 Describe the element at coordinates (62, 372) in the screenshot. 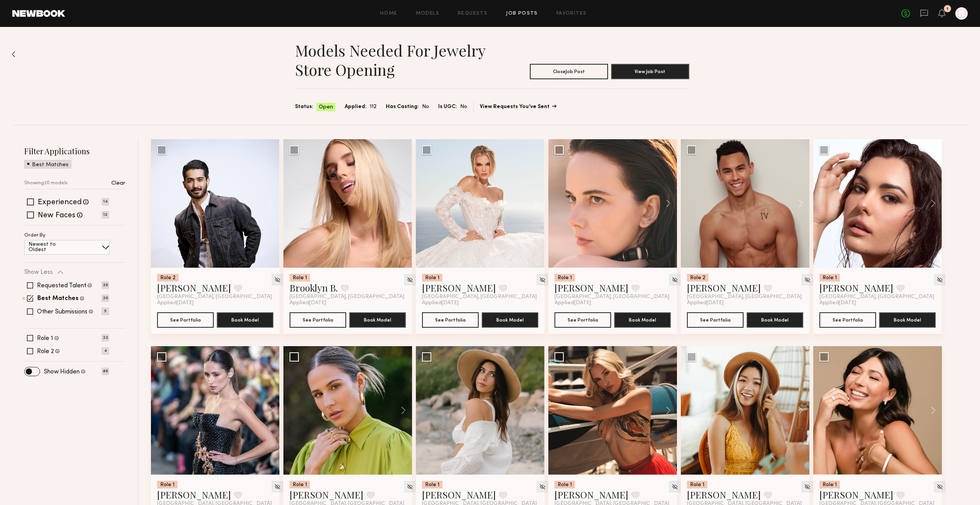

I see `label: Show Hidden` at that location.